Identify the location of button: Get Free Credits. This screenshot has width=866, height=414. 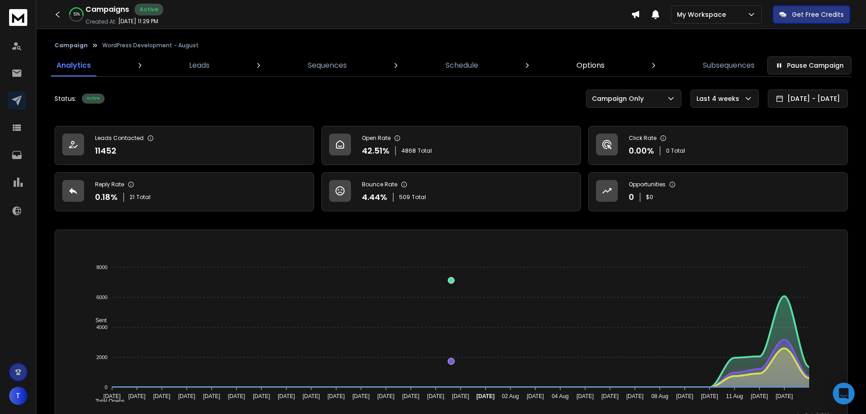
(812, 15).